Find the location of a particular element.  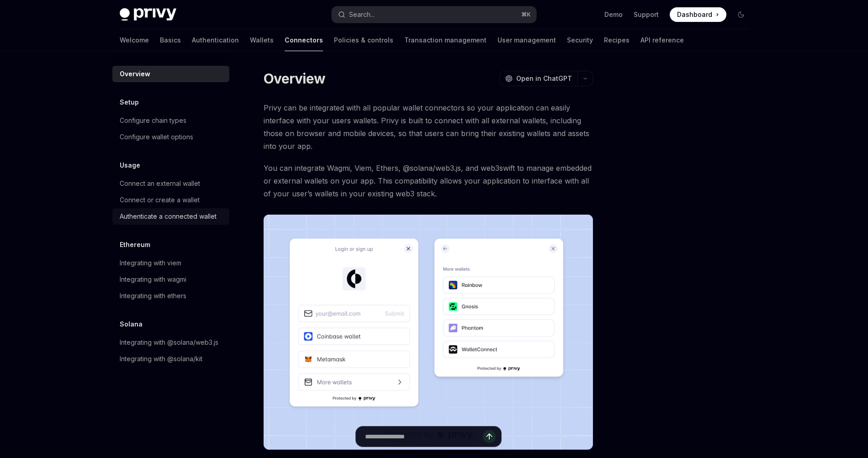

button: Open search is located at coordinates (434, 14).